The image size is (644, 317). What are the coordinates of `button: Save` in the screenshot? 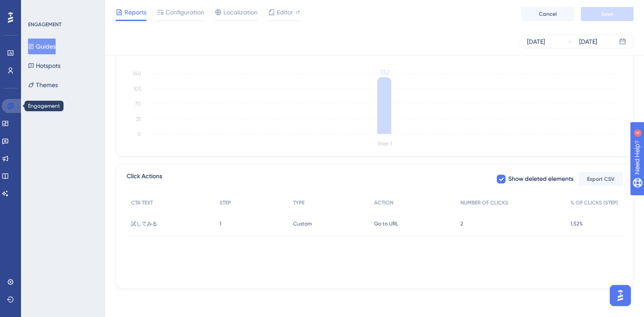 It's located at (607, 14).